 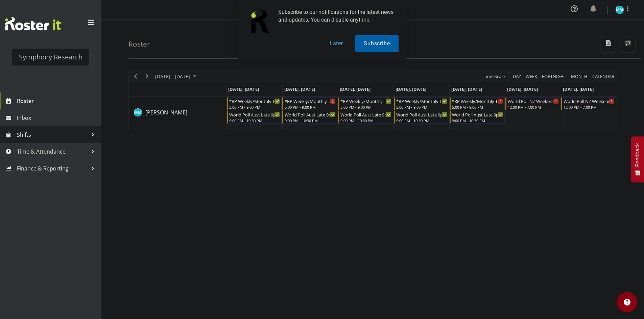 What do you see at coordinates (603, 76) in the screenshot?
I see `button: Month` at bounding box center [603, 76].